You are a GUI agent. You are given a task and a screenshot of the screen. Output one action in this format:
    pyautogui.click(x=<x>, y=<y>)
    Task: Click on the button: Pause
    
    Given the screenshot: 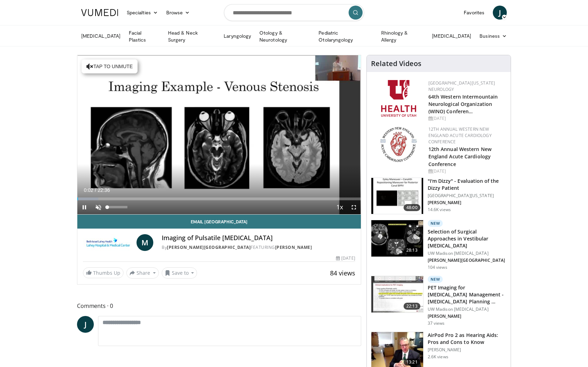 What is the action you would take?
    pyautogui.click(x=84, y=207)
    